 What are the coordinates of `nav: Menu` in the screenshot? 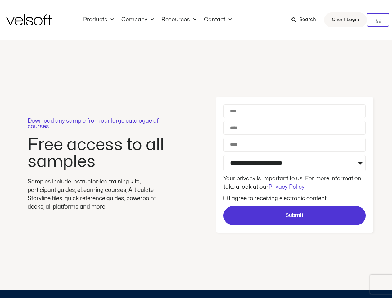 It's located at (157, 20).